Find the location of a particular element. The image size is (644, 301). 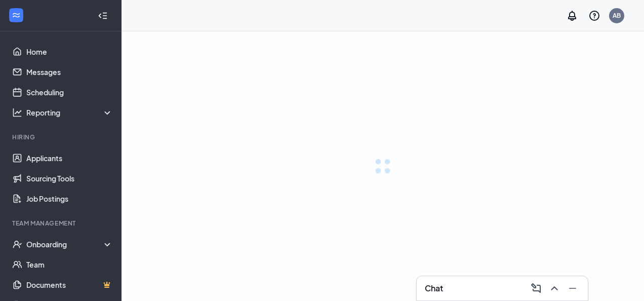

svg: Minimize is located at coordinates (573, 288).